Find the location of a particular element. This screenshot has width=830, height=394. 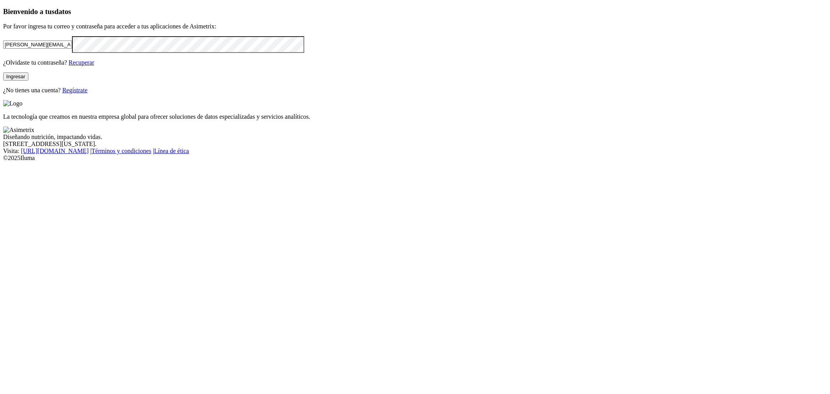

img: Asimetrix is located at coordinates (19, 130).